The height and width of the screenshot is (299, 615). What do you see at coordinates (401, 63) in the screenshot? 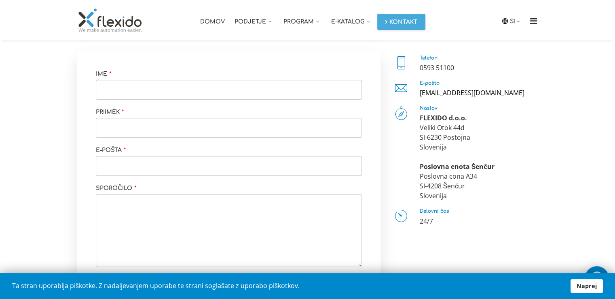
I see `i: Telefon` at bounding box center [401, 63].